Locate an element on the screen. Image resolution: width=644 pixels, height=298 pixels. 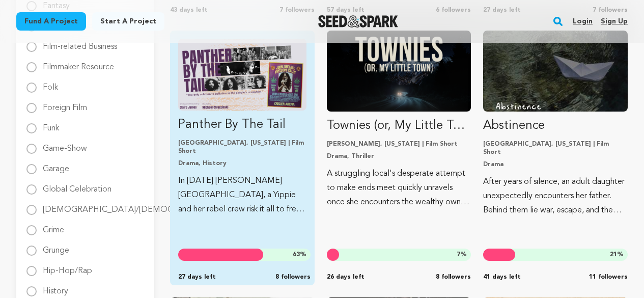
label: Folk is located at coordinates (50, 84).